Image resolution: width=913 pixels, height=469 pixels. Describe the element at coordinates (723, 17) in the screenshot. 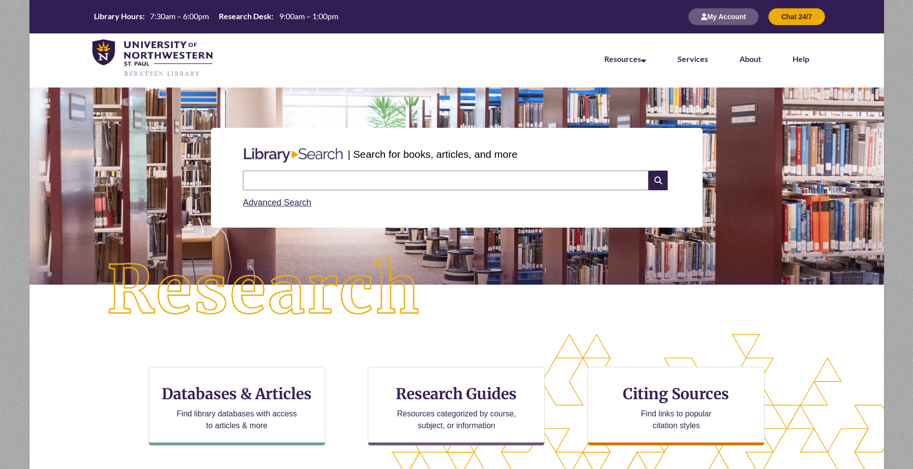

I see `button: My Account` at that location.